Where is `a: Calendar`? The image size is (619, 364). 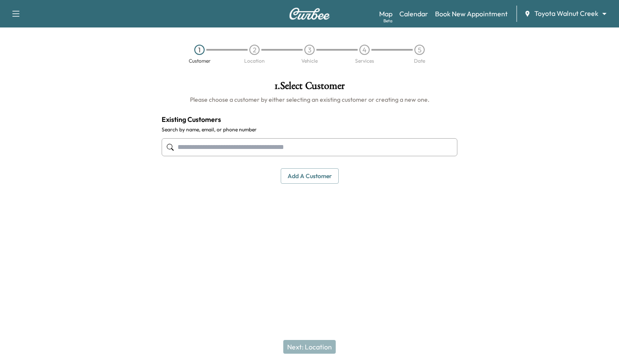
a: Calendar is located at coordinates (414, 14).